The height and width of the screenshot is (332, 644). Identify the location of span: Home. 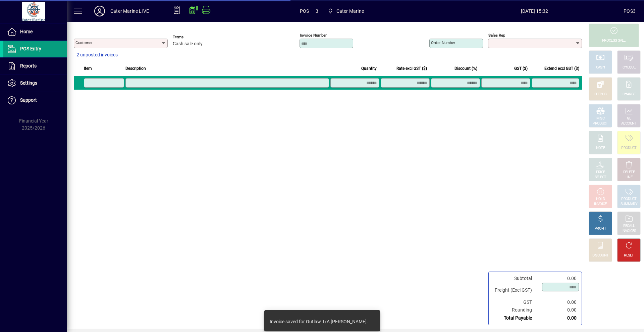
(26, 31).